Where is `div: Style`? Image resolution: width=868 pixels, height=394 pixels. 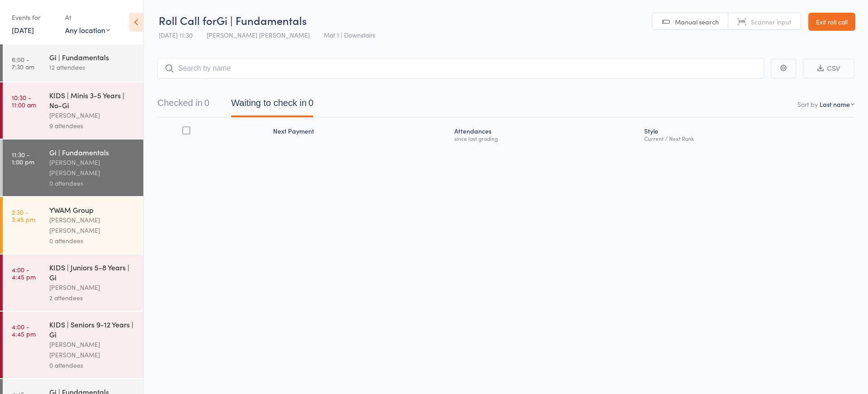
div: Style is located at coordinates (748, 133).